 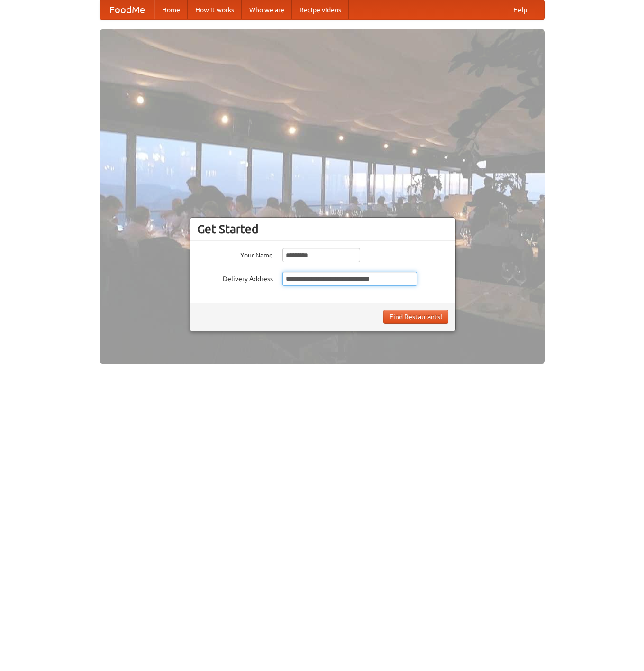 What do you see at coordinates (235, 277) in the screenshot?
I see `label: Delivery Address` at bounding box center [235, 277].